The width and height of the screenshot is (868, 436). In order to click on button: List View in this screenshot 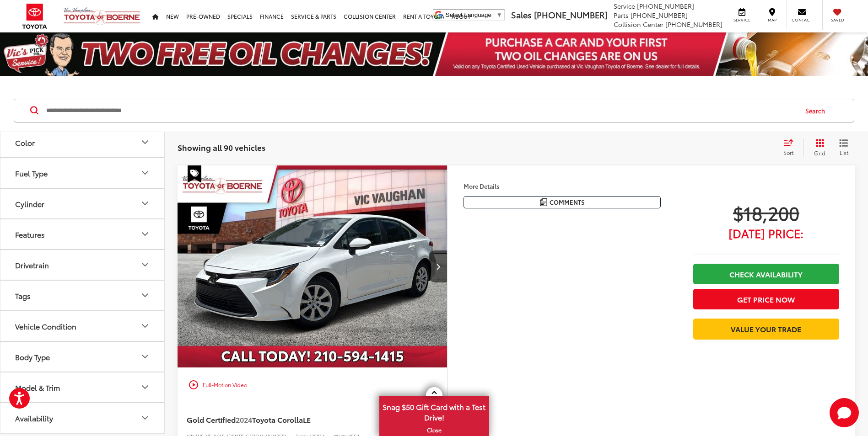, I will do `click(844, 148)`.